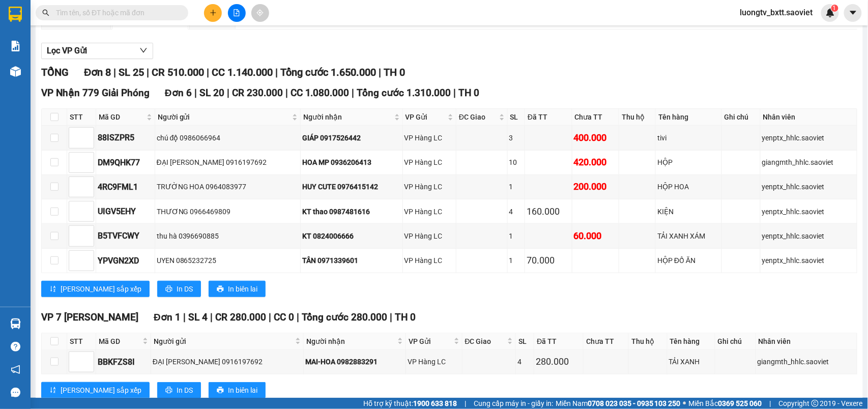 Image resolution: width=868 pixels, height=409 pixels. What do you see at coordinates (228, 187) in the screenshot?
I see `div: TRƯỜNG HOA 0964083977` at bounding box center [228, 187].